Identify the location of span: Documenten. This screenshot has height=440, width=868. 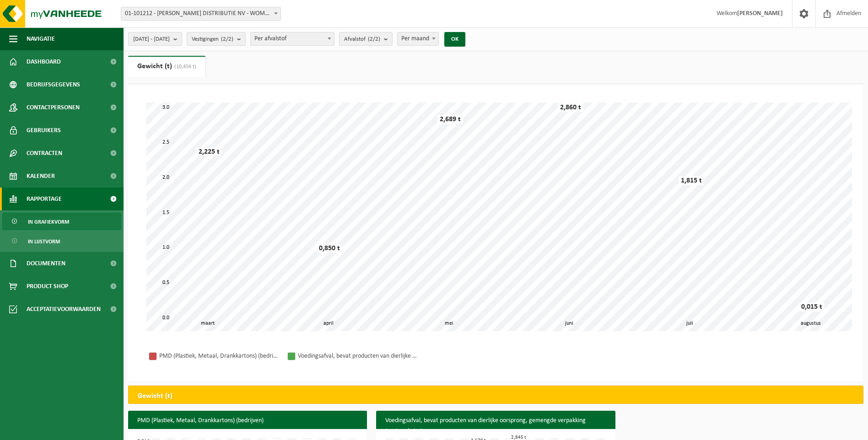
(45, 264).